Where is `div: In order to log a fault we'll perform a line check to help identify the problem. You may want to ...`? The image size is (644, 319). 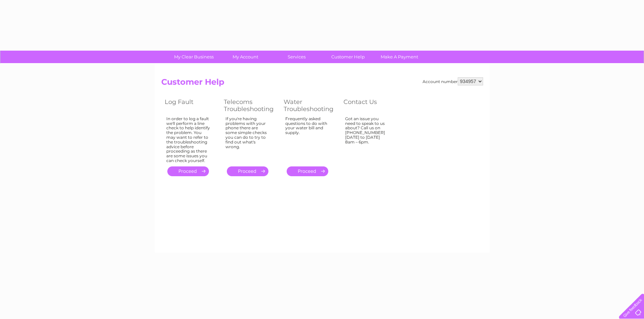
div: In order to log a fault we'll perform a line check to help identify the problem. You may want to ... is located at coordinates (188, 140).